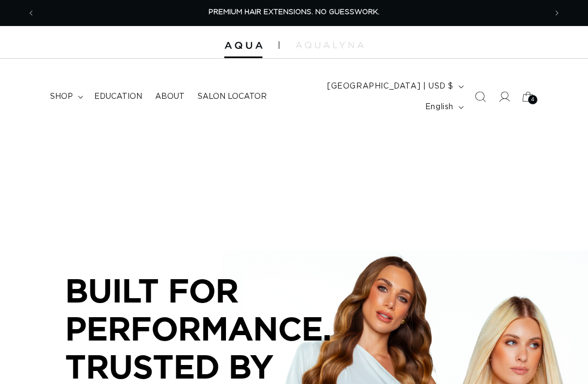 The image size is (588, 384). Describe the element at coordinates (31, 13) in the screenshot. I see `button: Previous announcement` at that location.